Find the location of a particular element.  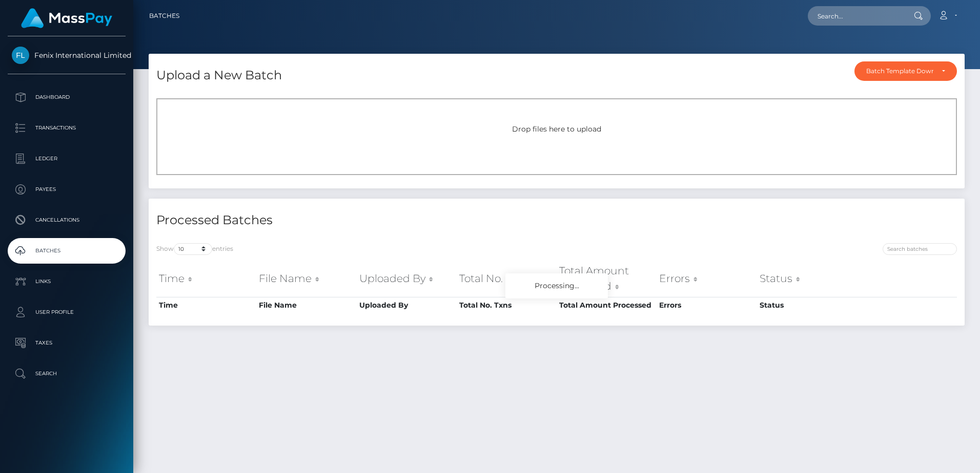

button: Batch Template Download is located at coordinates (905, 71).